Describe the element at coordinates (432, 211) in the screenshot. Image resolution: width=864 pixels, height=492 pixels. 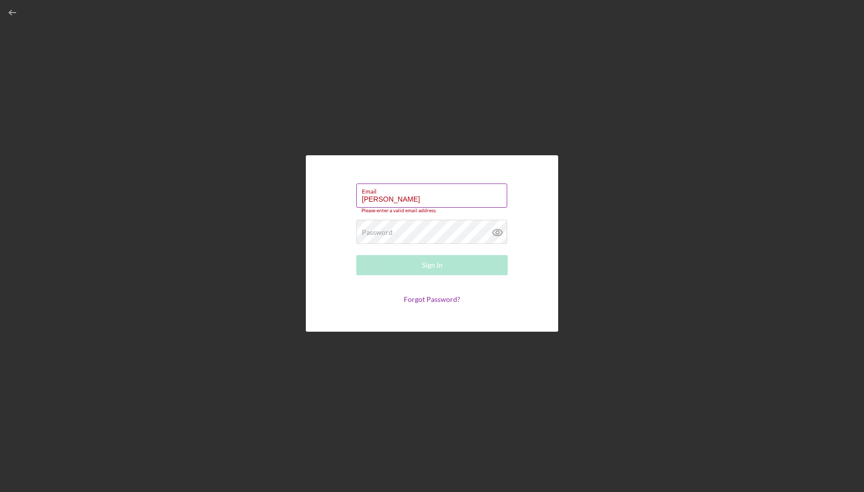
I see `div: Please enter a valid email address.` at that location.